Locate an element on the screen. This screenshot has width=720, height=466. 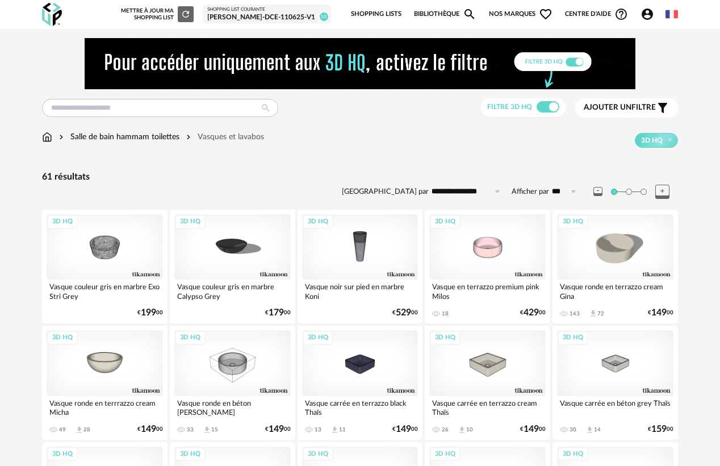
div: Vasque couleur gris en marbre Calypso Grey is located at coordinates (232, 291).